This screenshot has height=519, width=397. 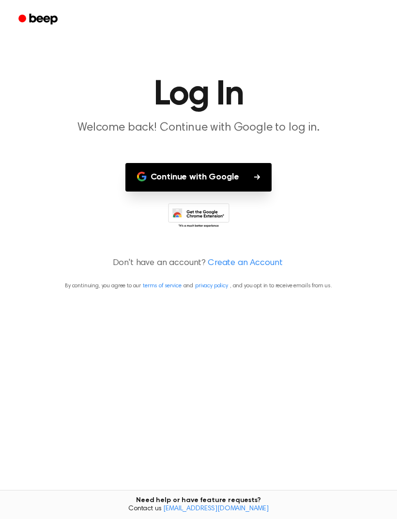 What do you see at coordinates (39, 19) in the screenshot?
I see `a: Beep` at bounding box center [39, 19].